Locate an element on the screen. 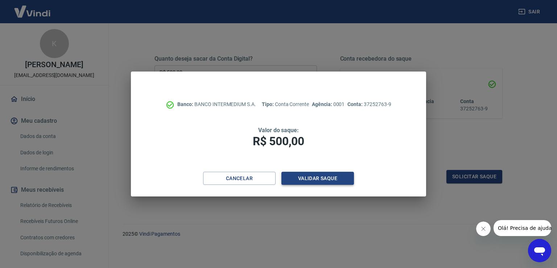 This screenshot has width=557, height=268. span: Olá! Precisa de ajuda? is located at coordinates (33, 8).